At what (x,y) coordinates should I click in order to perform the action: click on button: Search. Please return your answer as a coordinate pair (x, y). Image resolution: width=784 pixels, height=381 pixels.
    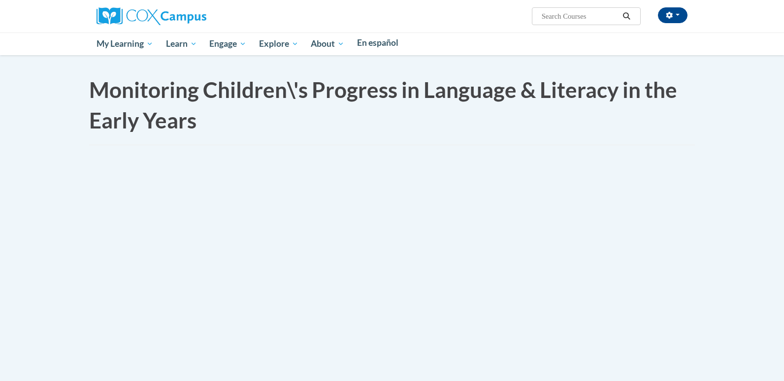
    Looking at the image, I should click on (627, 16).